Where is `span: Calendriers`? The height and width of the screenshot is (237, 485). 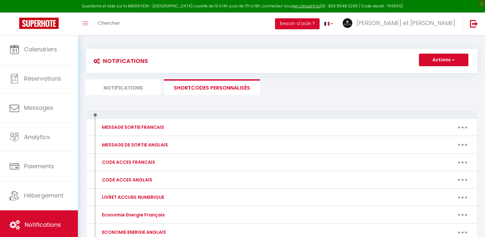
span: Calendriers is located at coordinates (40, 49).